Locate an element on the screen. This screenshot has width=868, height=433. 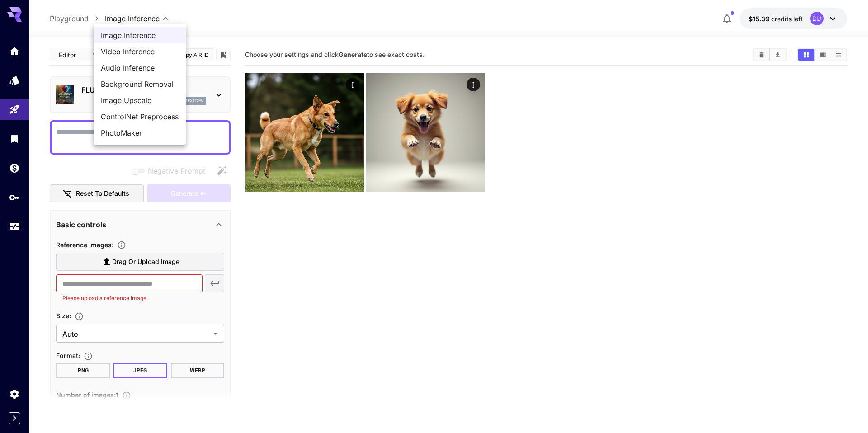
span: ControlNet Preprocess is located at coordinates (140, 117).